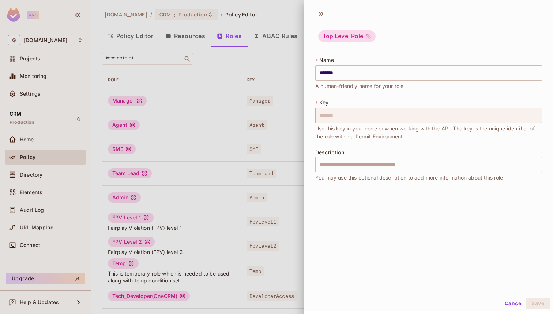 This screenshot has height=314, width=553. Describe the element at coordinates (347, 36) in the screenshot. I see `div: Top Level Role` at that location.